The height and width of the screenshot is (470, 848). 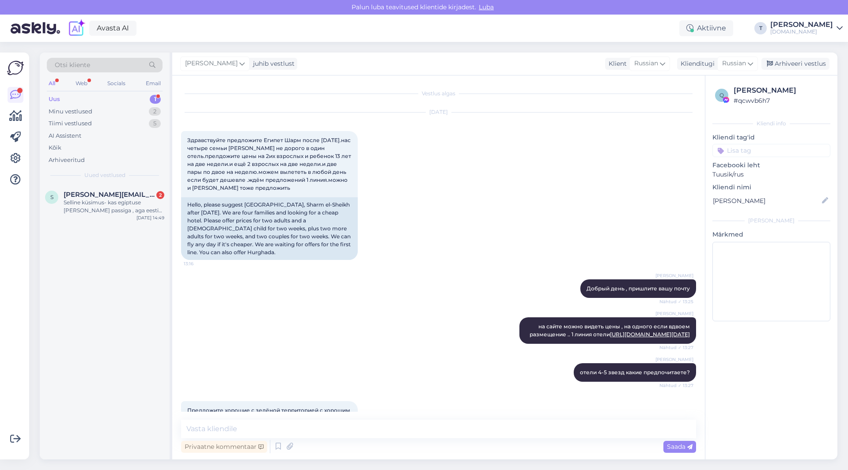 I want to click on p: Facebooki leht, so click(x=771, y=165).